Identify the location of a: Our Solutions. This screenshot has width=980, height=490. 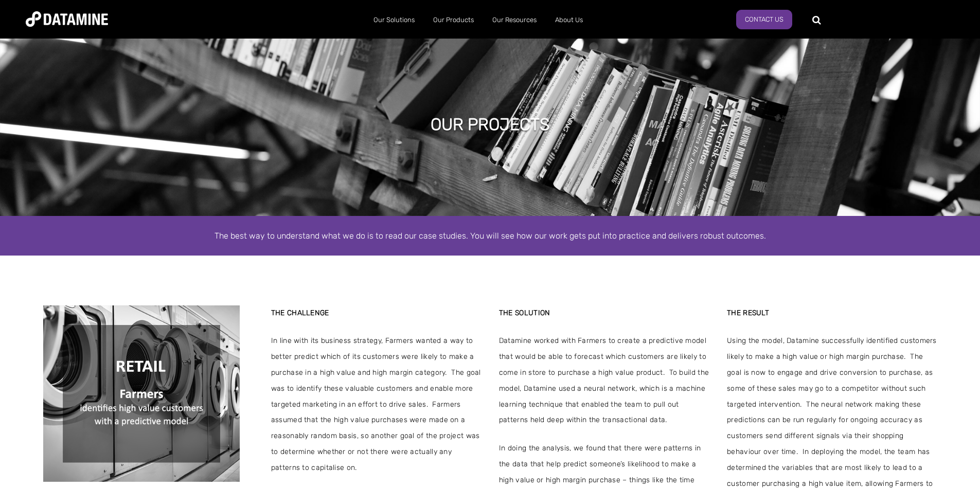
(394, 20).